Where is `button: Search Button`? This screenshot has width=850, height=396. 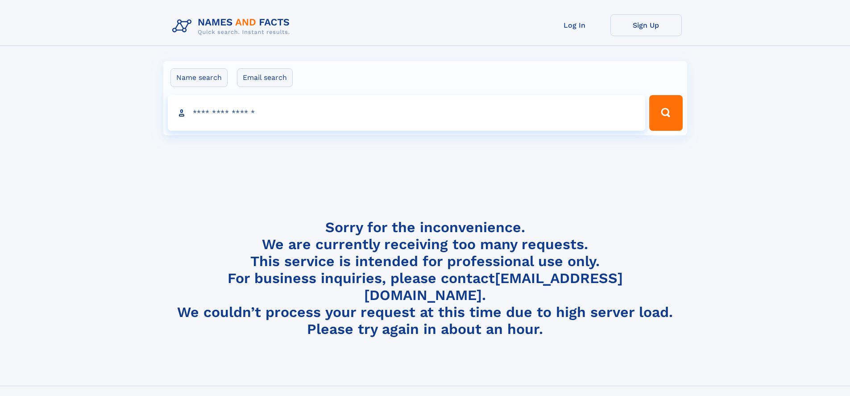 button: Search Button is located at coordinates (666, 113).